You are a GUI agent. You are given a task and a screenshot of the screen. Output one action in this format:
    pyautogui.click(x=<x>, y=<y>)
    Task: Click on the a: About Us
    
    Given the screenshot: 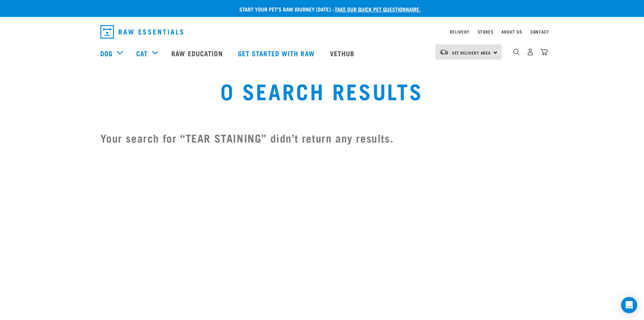 What is the action you would take?
    pyautogui.click(x=511, y=31)
    